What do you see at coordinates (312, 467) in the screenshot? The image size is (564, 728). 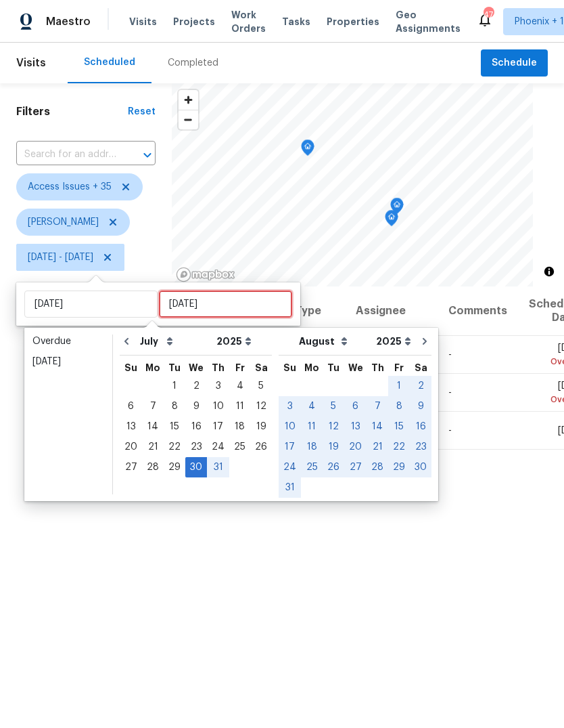 I see `div: Mon Aug 25 2025` at bounding box center [312, 467].